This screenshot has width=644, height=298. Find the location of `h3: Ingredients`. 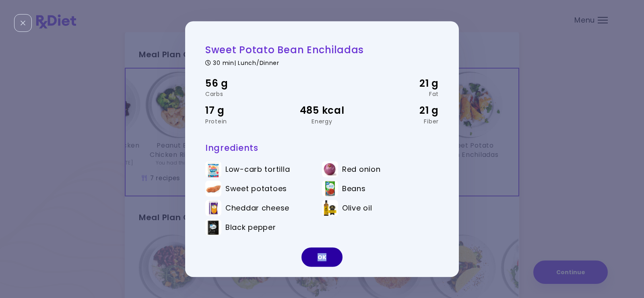

h3: Ingredients is located at coordinates (322, 147).